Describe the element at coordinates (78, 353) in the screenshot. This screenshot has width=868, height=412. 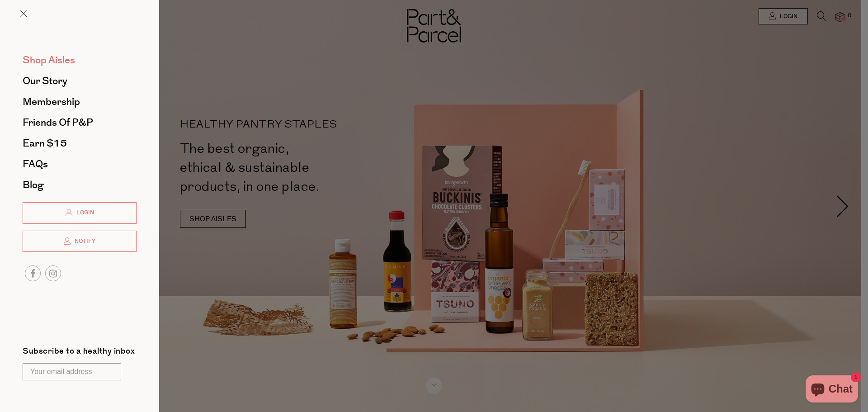
I see `label: Subscribe to a healthy inbox` at that location.